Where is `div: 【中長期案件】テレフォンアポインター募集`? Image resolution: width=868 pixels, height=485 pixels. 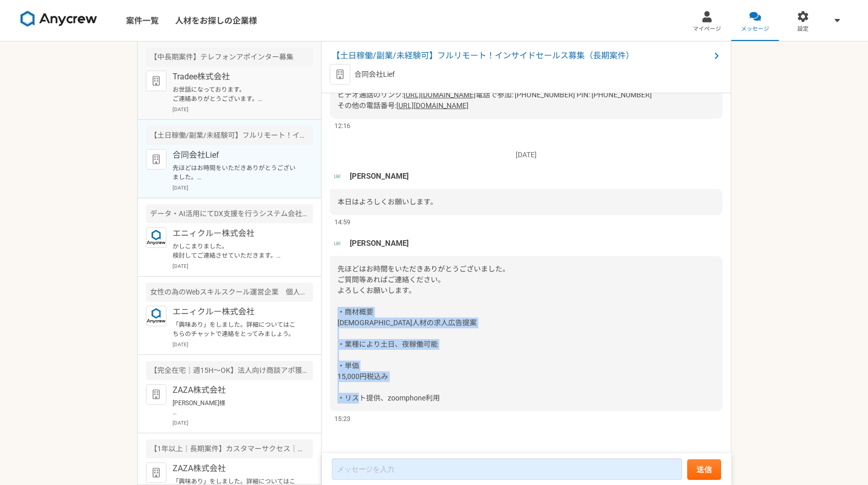 div: 【中長期案件】テレフォンアポインター募集 is located at coordinates (230, 57).